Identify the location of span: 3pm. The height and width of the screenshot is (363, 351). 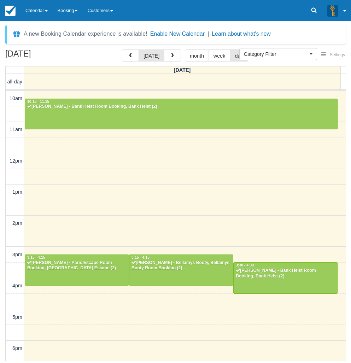
(17, 254).